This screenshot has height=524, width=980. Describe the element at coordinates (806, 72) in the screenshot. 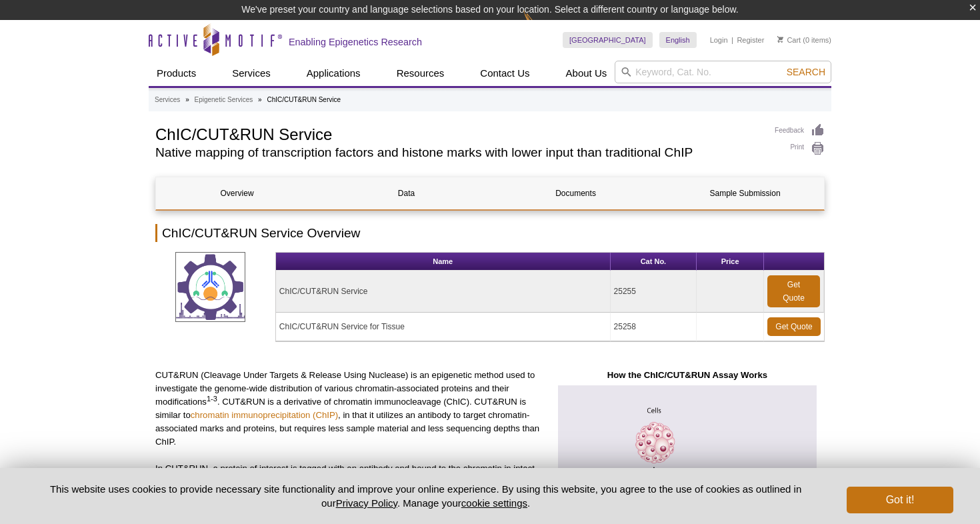

I see `button: Search` at that location.